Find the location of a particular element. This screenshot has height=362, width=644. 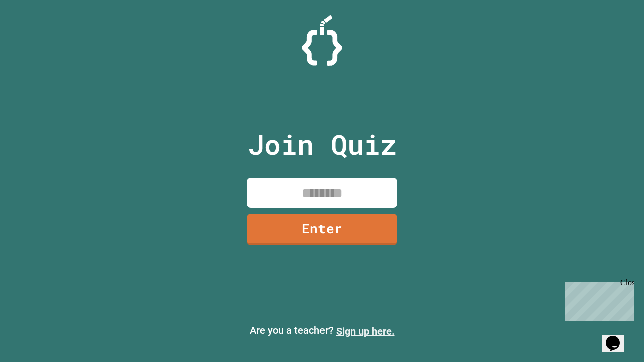

a: Enter is located at coordinates (322, 229).